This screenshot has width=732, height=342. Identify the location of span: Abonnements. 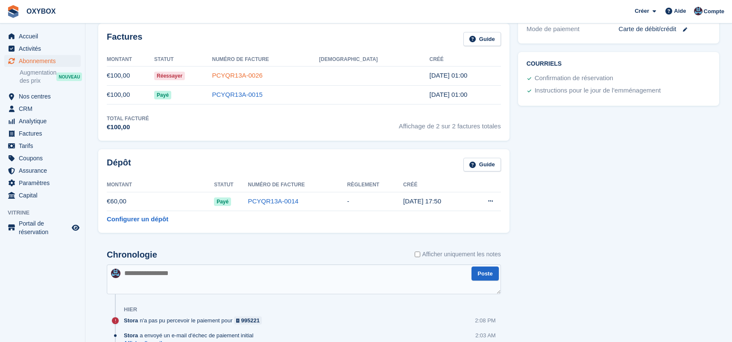
(44, 61).